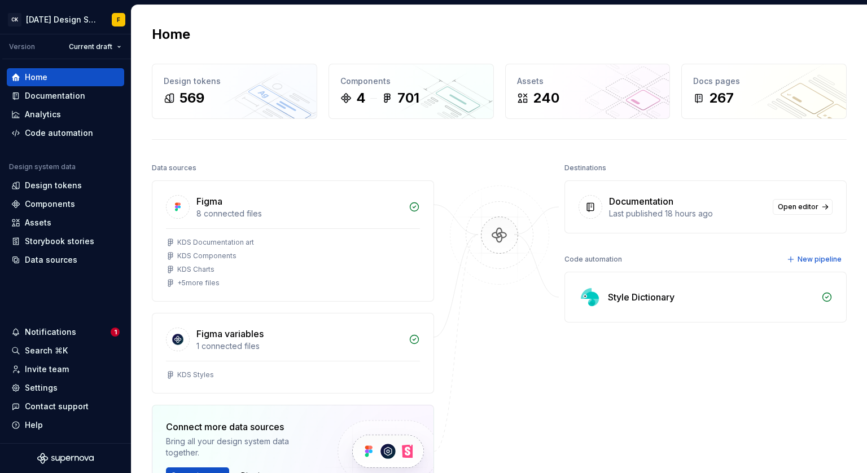 The image size is (867, 473). I want to click on div: KDS Documentation art, so click(216, 243).